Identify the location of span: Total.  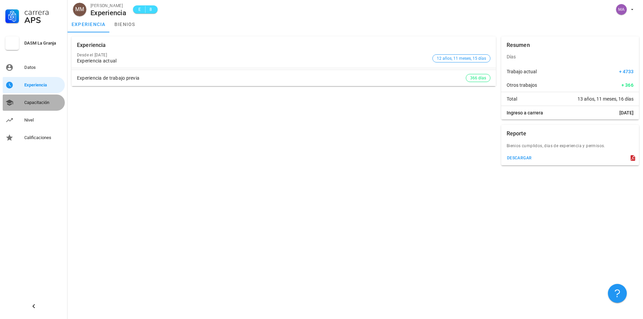
(512, 99).